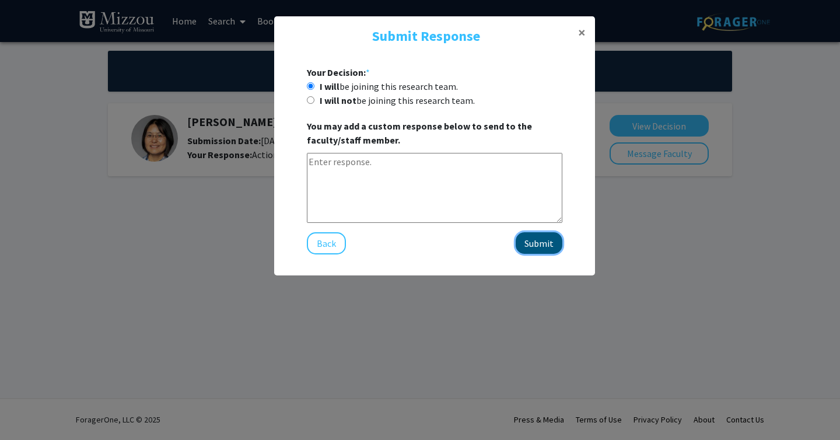 The width and height of the screenshot is (840, 440). Describe the element at coordinates (326, 243) in the screenshot. I see `button: Back` at that location.